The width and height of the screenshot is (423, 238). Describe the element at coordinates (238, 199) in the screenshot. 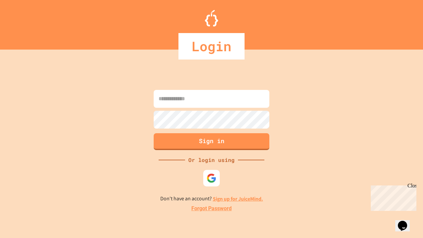

I see `a: Sign up for JuiceMind.` at that location.